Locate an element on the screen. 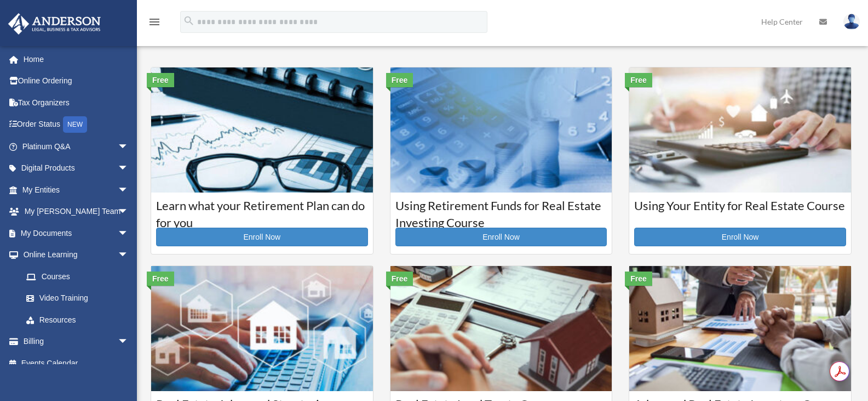 Image resolution: width=868 pixels, height=401 pixels. img: Anderson Advisors Platinum Portal is located at coordinates (55, 23).